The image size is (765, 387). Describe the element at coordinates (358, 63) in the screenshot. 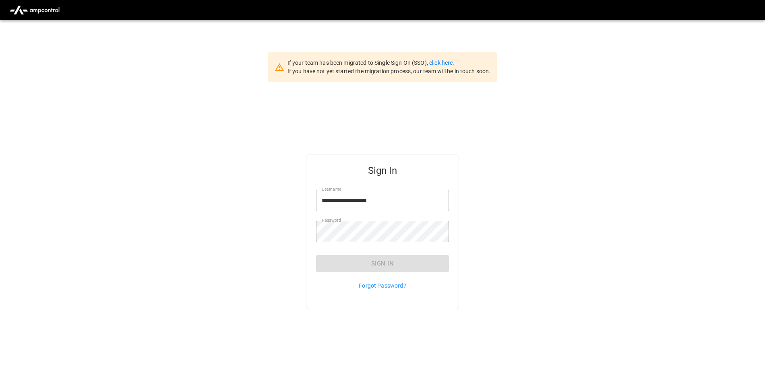

I see `span: If your team has been migrated to Single Sign On (SSO),` at that location.